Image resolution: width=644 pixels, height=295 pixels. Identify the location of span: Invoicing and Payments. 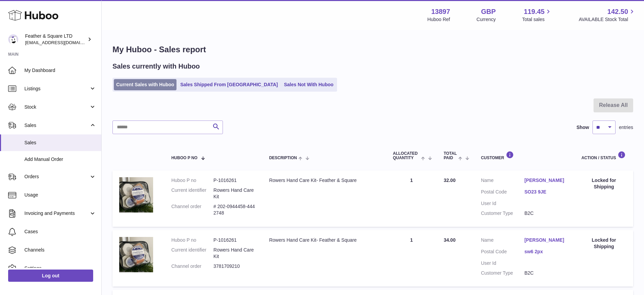
(57, 213).